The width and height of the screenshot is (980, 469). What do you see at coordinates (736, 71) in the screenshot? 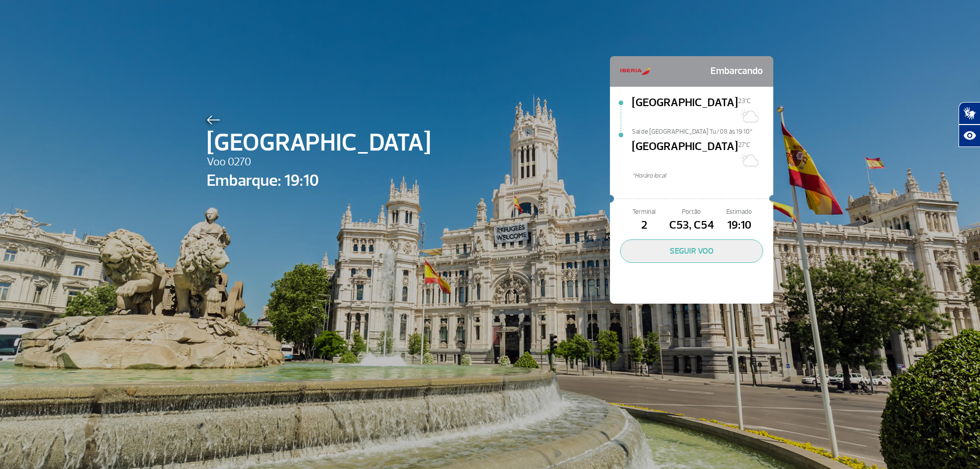
I see `span: Embarcando` at bounding box center [736, 71].